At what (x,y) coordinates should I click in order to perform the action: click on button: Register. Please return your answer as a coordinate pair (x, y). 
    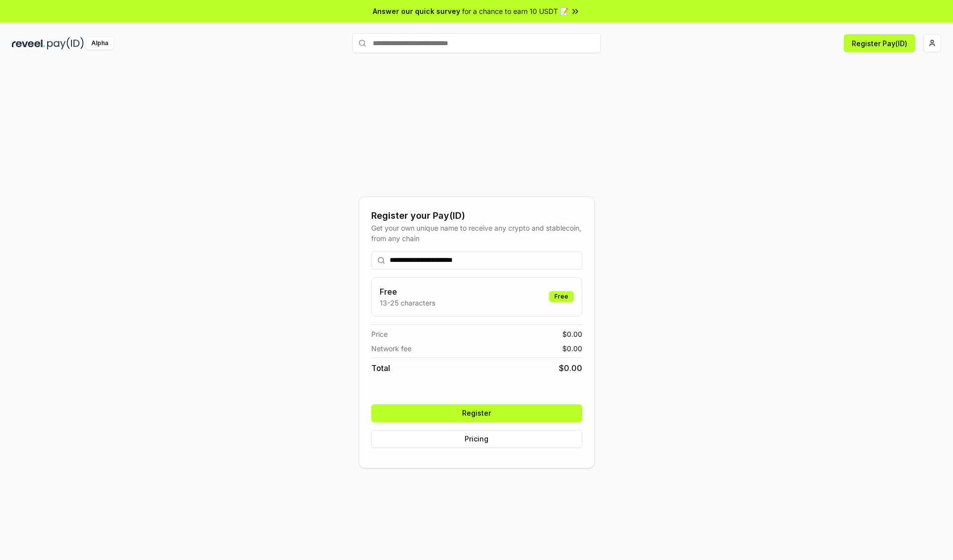
    Looking at the image, I should click on (476, 413).